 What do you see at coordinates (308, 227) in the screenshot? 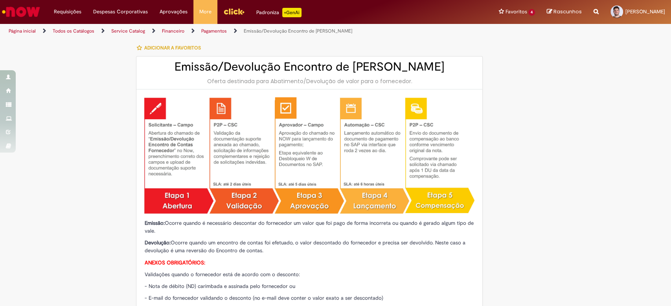
I see `span: Ocorre quando é necessário descontar do fornecedor um valor que foi pago de forma incorreta ou qu...` at bounding box center [308, 227].